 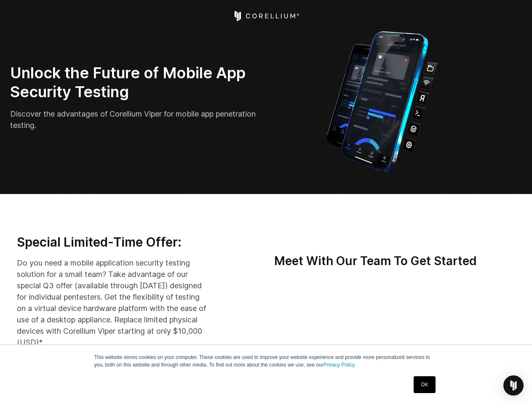 What do you see at coordinates (381, 100) in the screenshot?
I see `img: Corellium_VIPER_Hero_1_1x` at bounding box center [381, 100].